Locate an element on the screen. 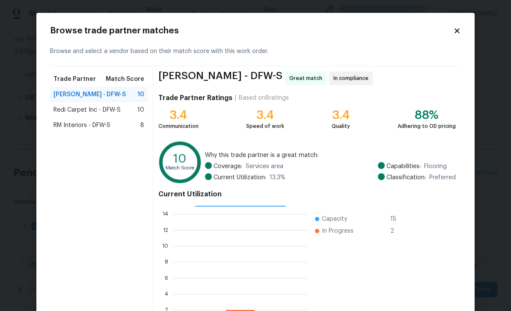 The height and width of the screenshot is (311, 511). span: Why this trade partner is a great match: is located at coordinates (330, 155).